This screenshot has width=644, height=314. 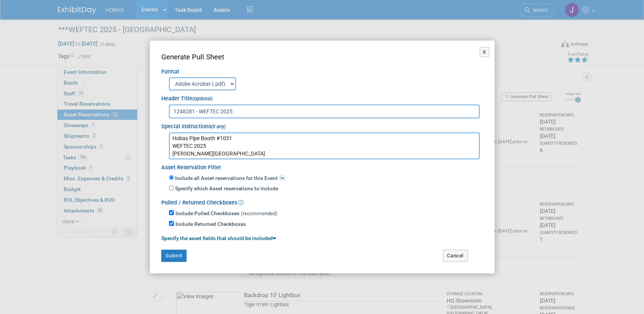 I want to click on label: Include Pulled Checkboxes, so click(x=207, y=214).